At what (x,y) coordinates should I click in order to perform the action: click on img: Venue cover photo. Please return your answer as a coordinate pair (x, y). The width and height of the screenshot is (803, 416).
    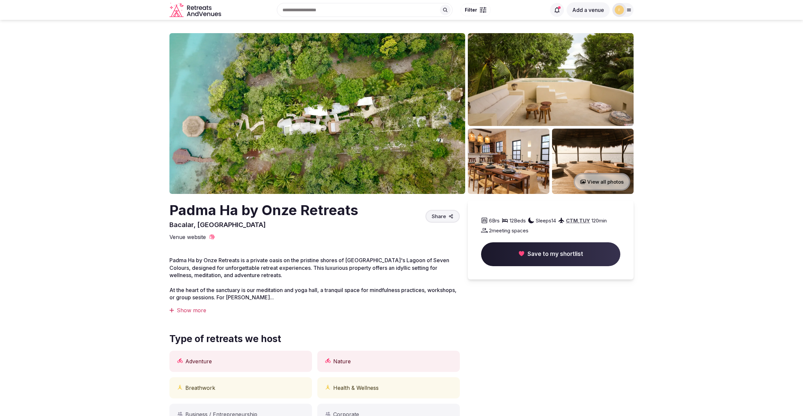
    Looking at the image, I should click on (317, 113).